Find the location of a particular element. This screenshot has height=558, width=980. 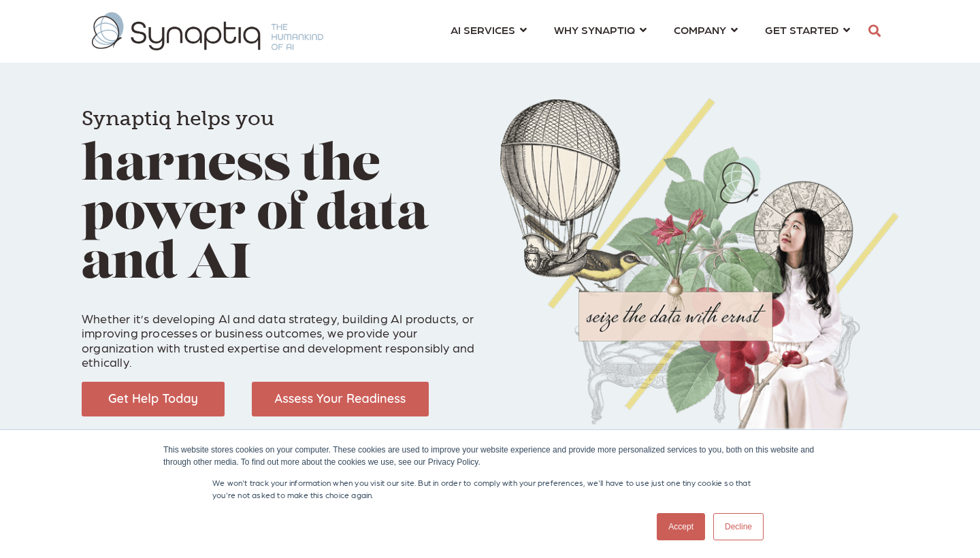

img: Assess Your Readiness is located at coordinates (340, 399).